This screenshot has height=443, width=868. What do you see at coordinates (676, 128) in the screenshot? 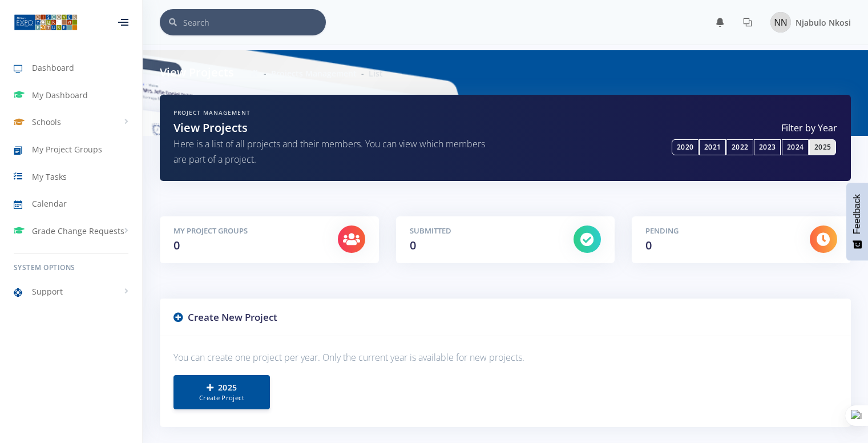
I see `label: Filter by Year` at bounding box center [676, 128].